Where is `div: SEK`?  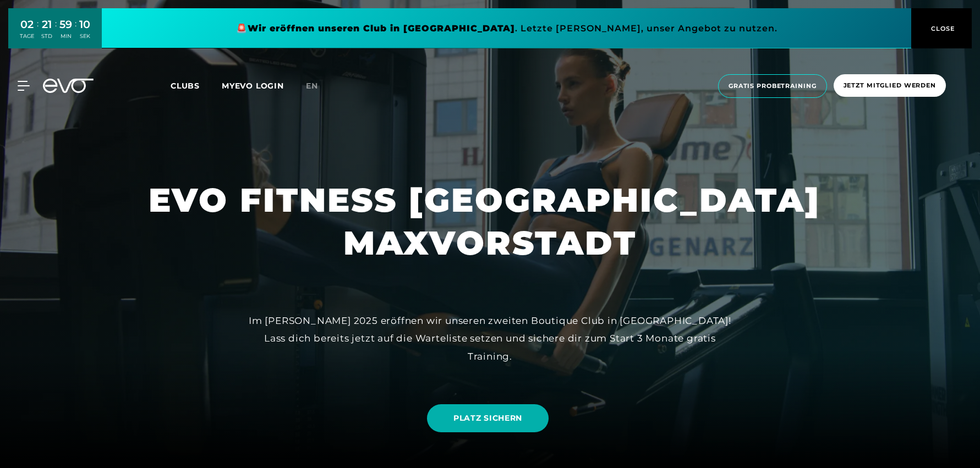 div: SEK is located at coordinates (85, 36).